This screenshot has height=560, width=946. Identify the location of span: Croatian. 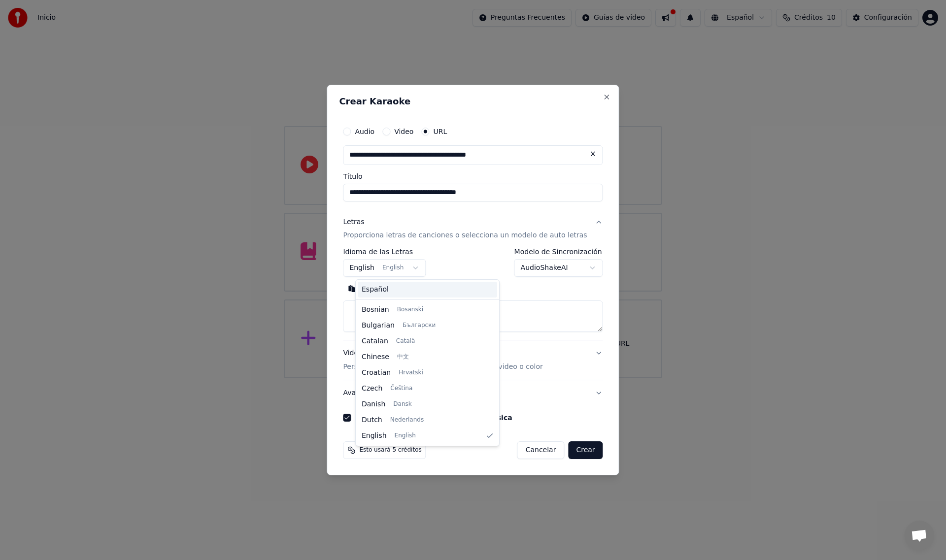
(376, 373).